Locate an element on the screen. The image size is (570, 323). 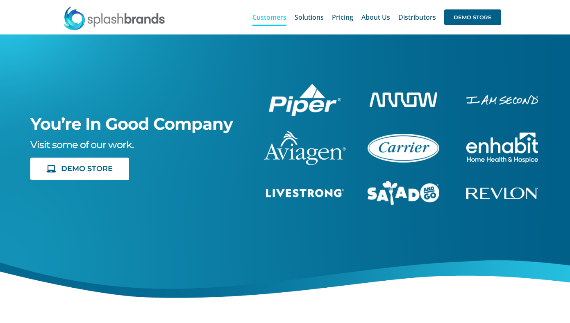
img: Carrier Brand Store is located at coordinates (403, 148).